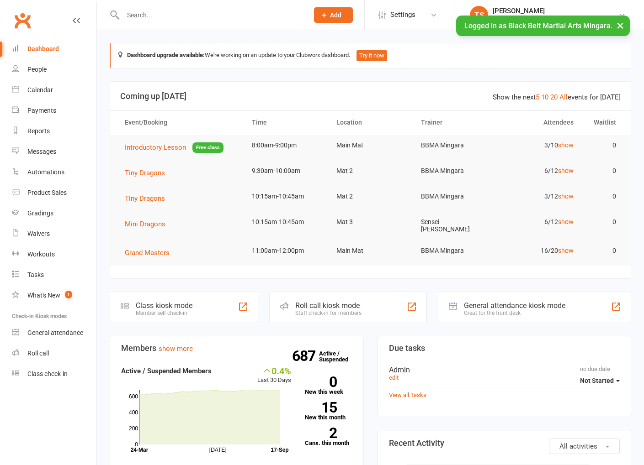  What do you see at coordinates (274, 371) in the screenshot?
I see `div: 0.4%` at bounding box center [274, 371].